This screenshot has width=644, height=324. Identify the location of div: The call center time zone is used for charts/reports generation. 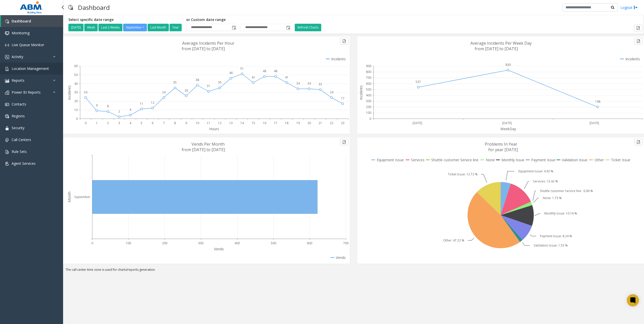
(353, 271).